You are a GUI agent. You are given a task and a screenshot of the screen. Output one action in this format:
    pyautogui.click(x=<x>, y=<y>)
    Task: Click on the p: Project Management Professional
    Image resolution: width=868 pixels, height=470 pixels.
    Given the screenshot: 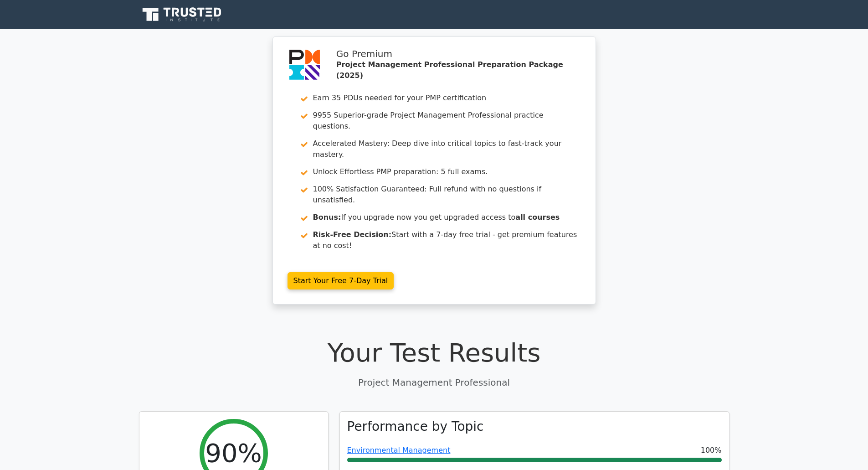 What is the action you would take?
    pyautogui.click(x=434, y=383)
    